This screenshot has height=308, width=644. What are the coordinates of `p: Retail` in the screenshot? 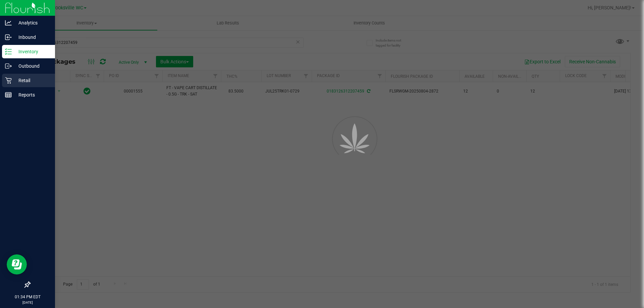 It's located at (32, 81).